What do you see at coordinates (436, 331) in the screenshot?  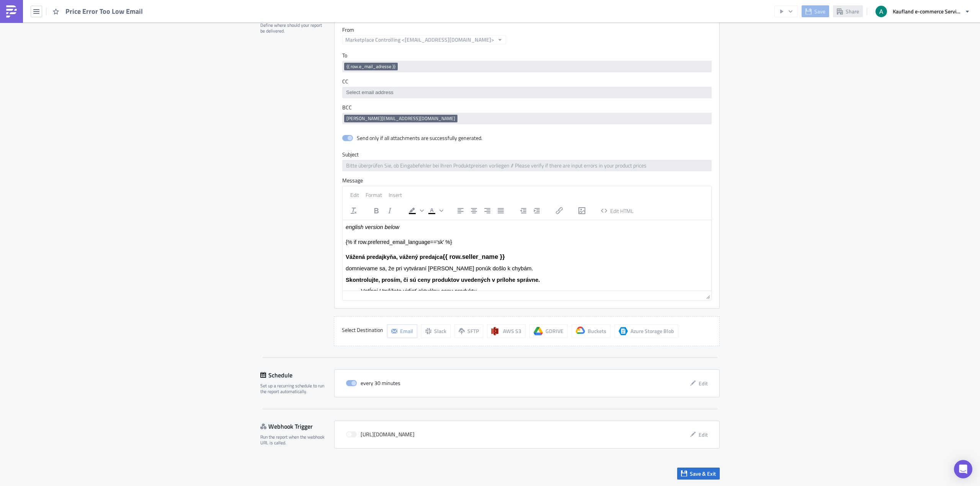 I see `button: Slack` at bounding box center [436, 331].